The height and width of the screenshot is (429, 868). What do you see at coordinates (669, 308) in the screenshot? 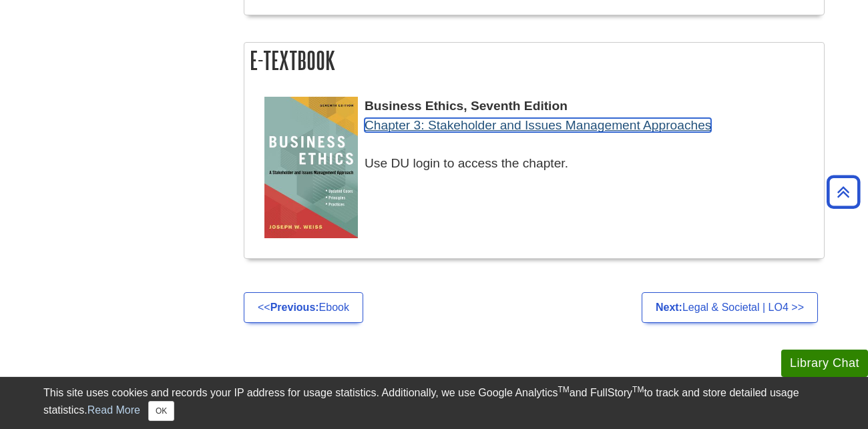
I see `strong: Next:` at bounding box center [669, 308].